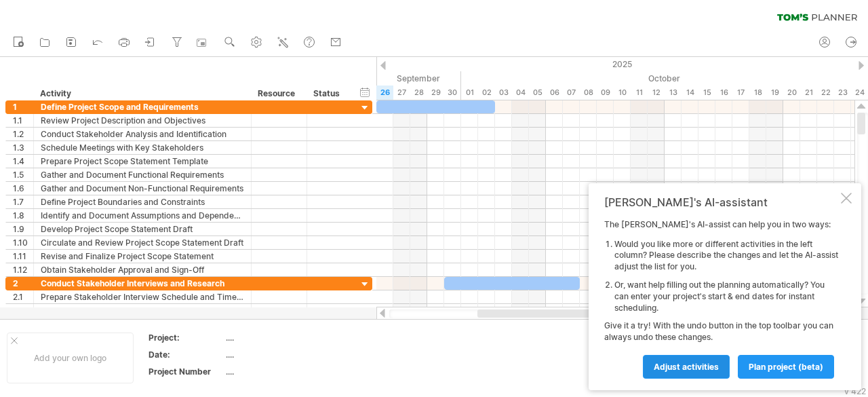 The image size is (868, 397). I want to click on div: 1.9, so click(23, 228).